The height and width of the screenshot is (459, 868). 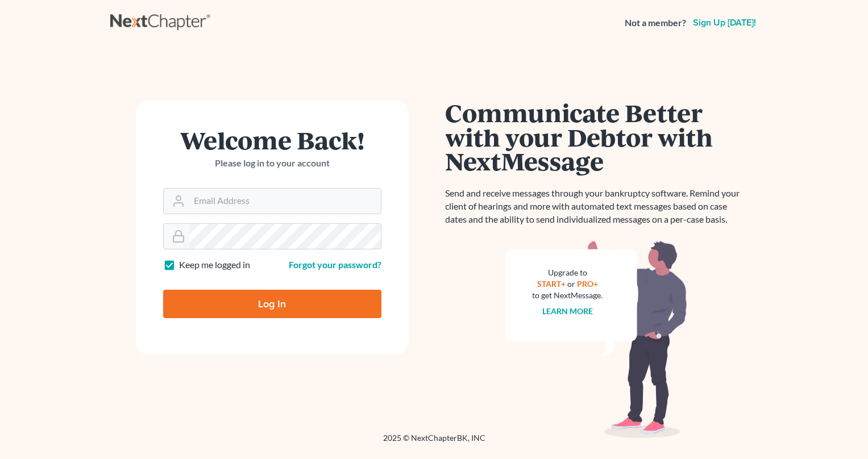 What do you see at coordinates (272, 304) in the screenshot?
I see `input: Log In` at bounding box center [272, 304].